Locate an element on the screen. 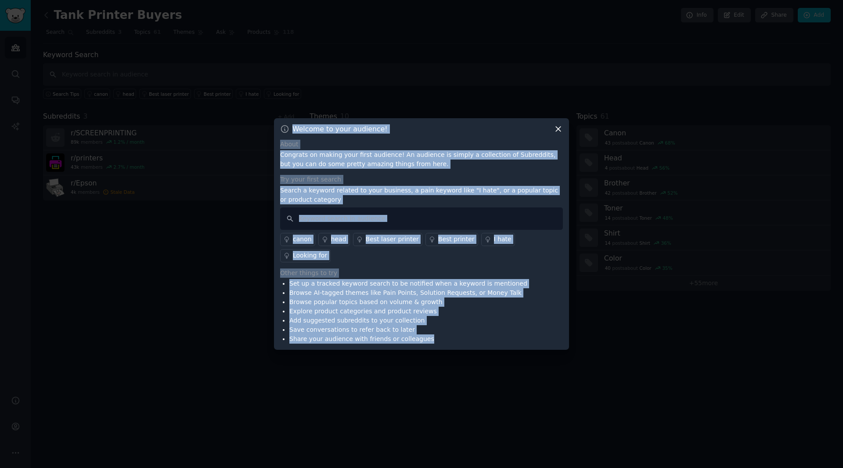 The height and width of the screenshot is (468, 843). h3: Welcome to your audience! is located at coordinates (340, 129).